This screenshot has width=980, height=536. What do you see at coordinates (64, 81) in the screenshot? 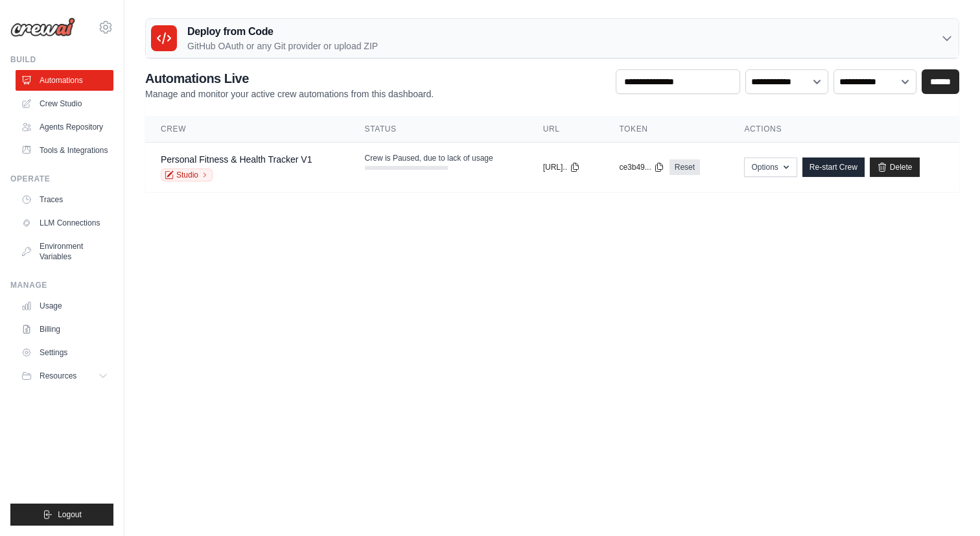
I see `a: Automations` at bounding box center [64, 81].